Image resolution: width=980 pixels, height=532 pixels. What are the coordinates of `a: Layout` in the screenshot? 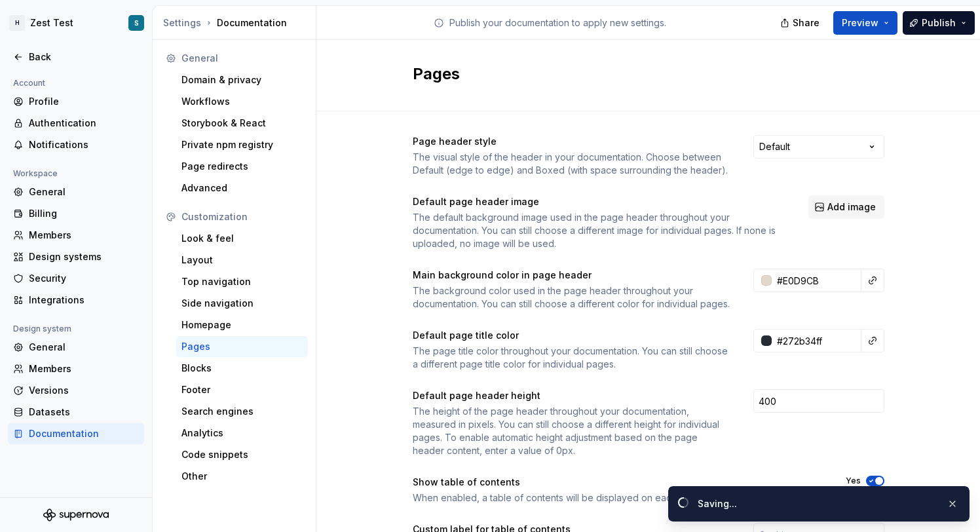 It's located at (242, 260).